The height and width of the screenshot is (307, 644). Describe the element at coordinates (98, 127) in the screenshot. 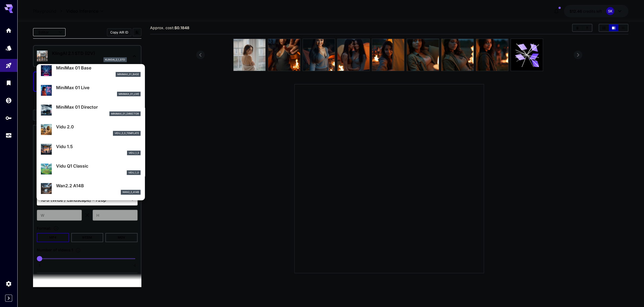

I see `p: Vidu 2.0` at that location.